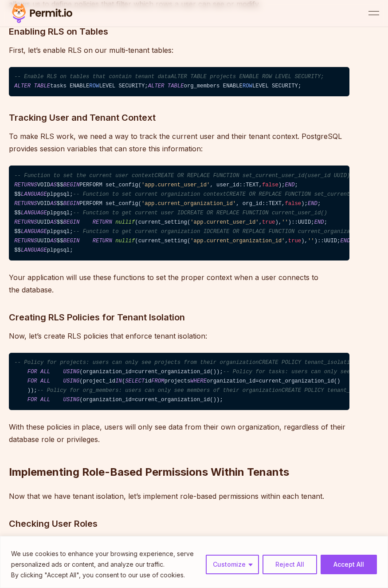 The height and width of the screenshot is (588, 388). I want to click on button: Reject All, so click(290, 564).